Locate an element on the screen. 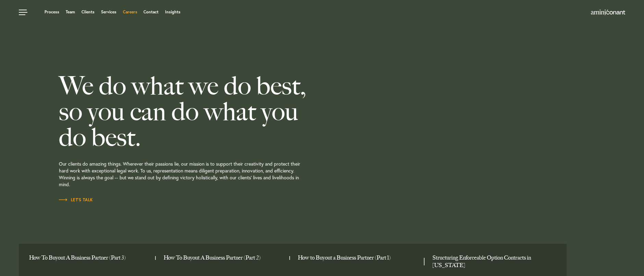 The image size is (644, 276). h2: We do what we do best, so you can do what you do best. is located at coordinates (215, 111).